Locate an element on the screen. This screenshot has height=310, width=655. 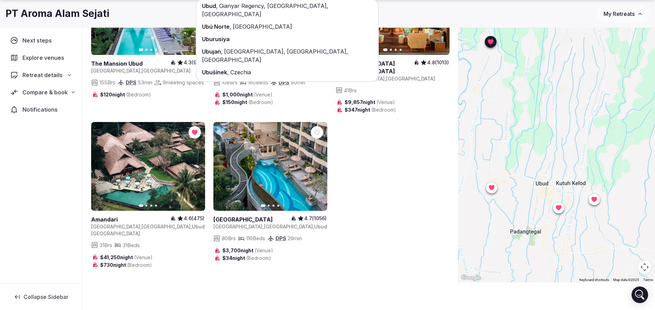
img: Google is located at coordinates (471, 278).